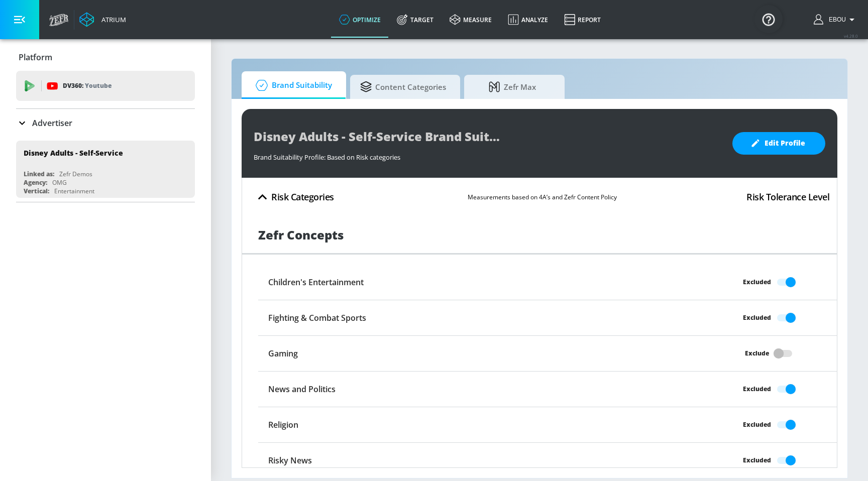 The height and width of the screenshot is (481, 868). Describe the element at coordinates (283, 425) in the screenshot. I see `h6: Religion` at that location.